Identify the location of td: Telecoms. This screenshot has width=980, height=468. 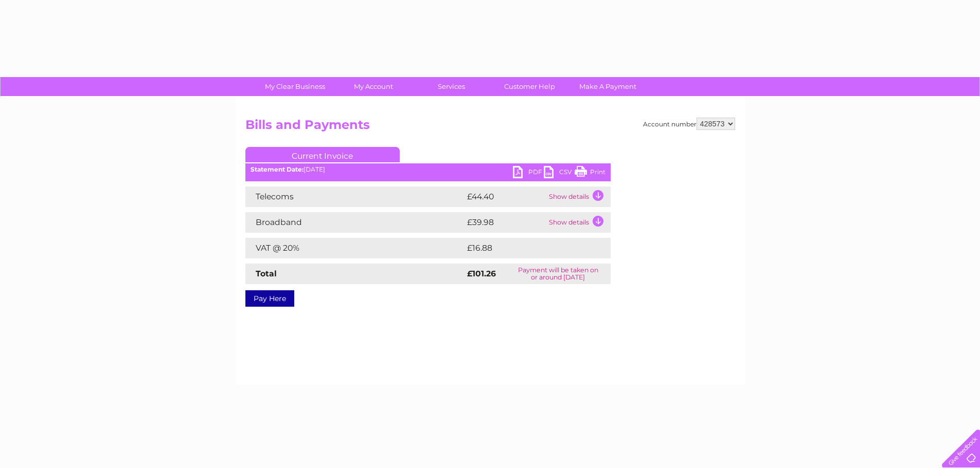
(355, 197).